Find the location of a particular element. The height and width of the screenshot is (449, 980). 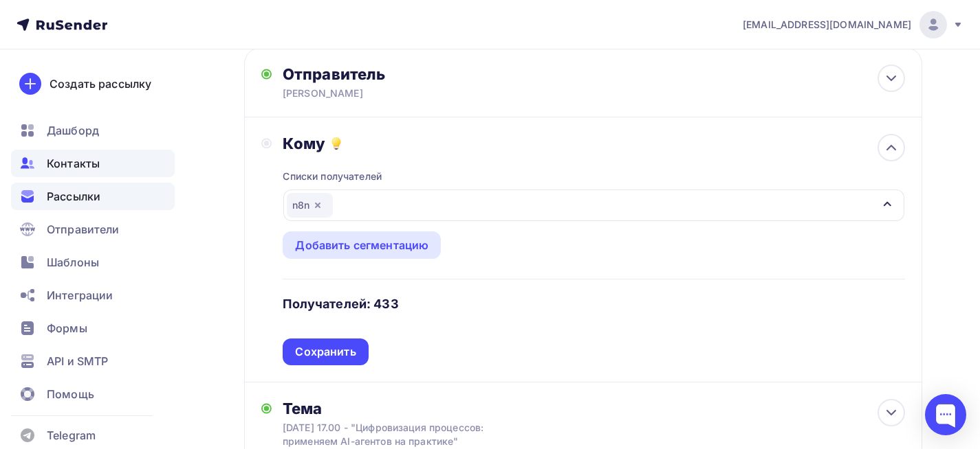

span: Telegram is located at coordinates (71, 435).